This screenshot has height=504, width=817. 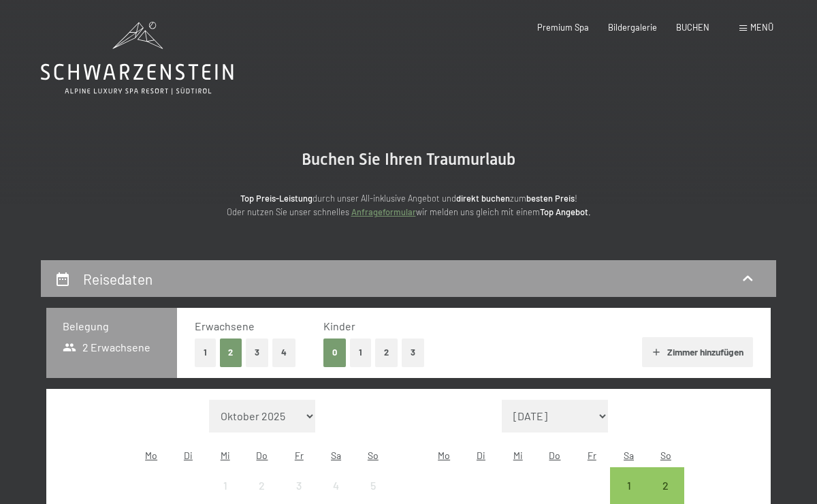 What do you see at coordinates (299, 485) in the screenshot?
I see `div: Fri Oct 03 2025` at bounding box center [299, 485].